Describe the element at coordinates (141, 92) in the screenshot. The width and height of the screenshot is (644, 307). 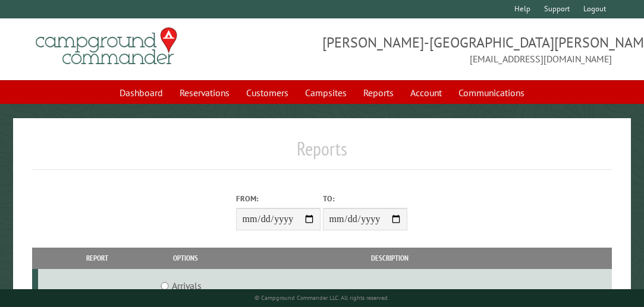
I see `a: Dashboard` at that location.